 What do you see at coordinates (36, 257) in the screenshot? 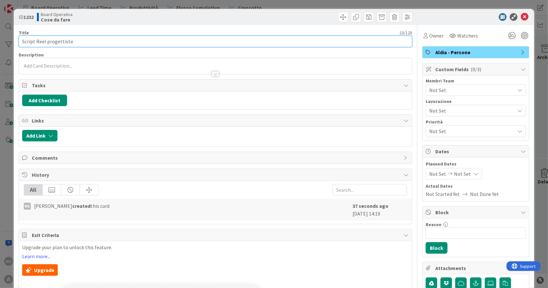
I see `a: Learn more...` at bounding box center [36, 257].